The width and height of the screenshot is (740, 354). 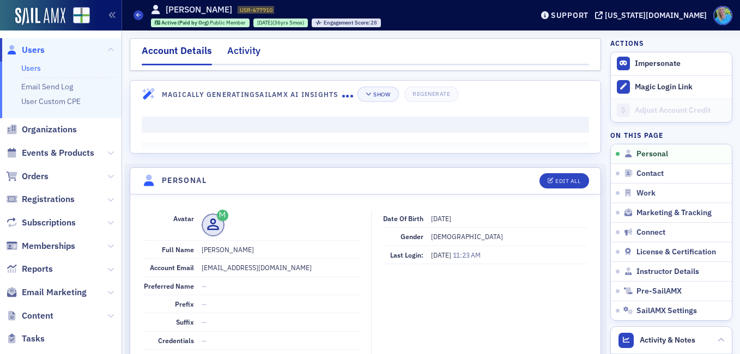 I want to click on a: Tasks, so click(x=25, y=339).